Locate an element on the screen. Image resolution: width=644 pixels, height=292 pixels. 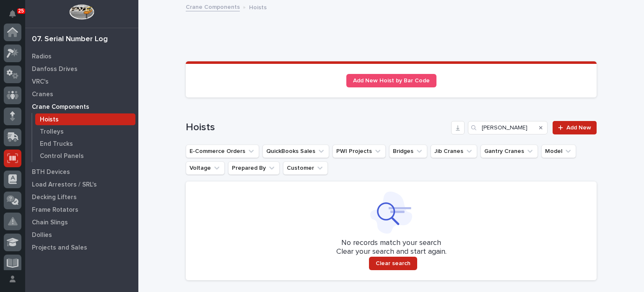
a: Load Arrestors / SRL's is located at coordinates (82, 185).